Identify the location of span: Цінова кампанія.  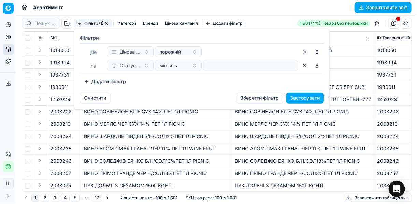
(130, 52).